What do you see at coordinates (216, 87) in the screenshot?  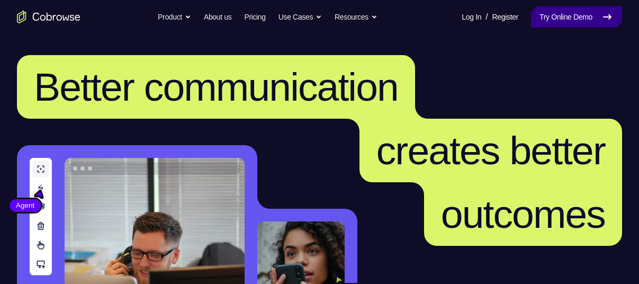 I see `span: Better communication` at bounding box center [216, 87].